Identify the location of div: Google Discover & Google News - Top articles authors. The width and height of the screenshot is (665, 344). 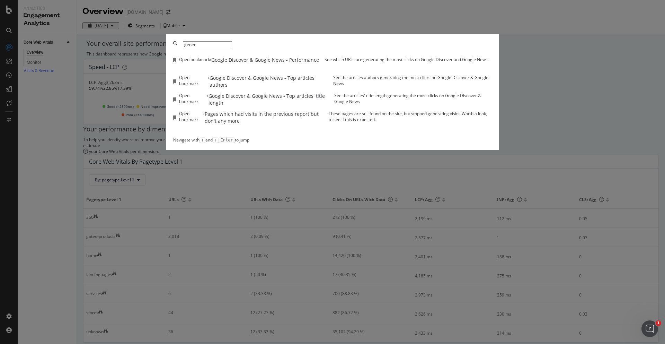
(269, 81).